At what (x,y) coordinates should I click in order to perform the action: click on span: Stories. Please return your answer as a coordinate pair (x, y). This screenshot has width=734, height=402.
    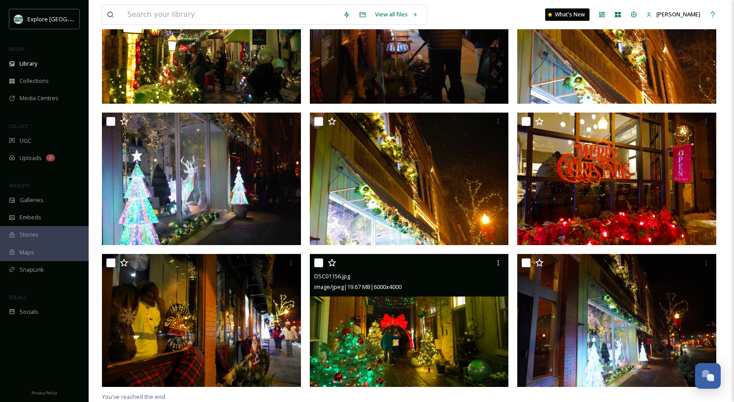
    Looking at the image, I should click on (29, 234).